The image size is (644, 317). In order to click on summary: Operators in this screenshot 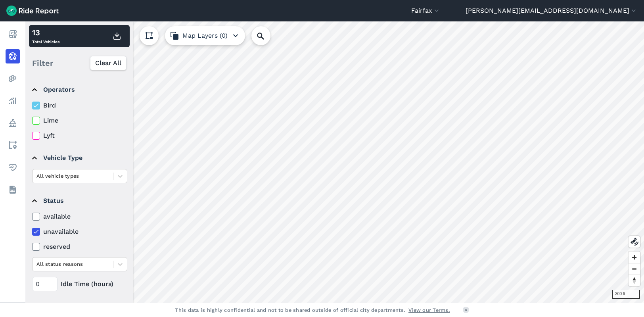, I will do `click(79, 90)`.